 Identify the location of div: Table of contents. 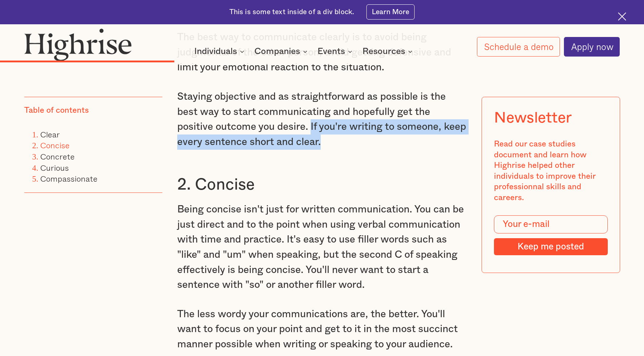
(57, 111).